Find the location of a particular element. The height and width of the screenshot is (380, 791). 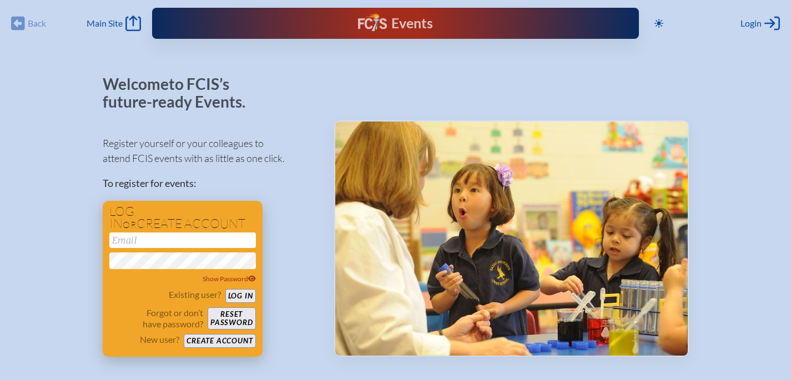

input: Email is located at coordinates (183, 240).